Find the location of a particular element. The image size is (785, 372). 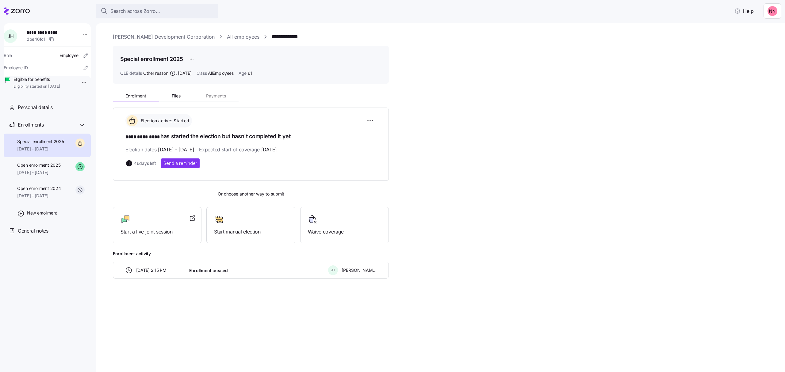

span: Files is located at coordinates (176, 96).